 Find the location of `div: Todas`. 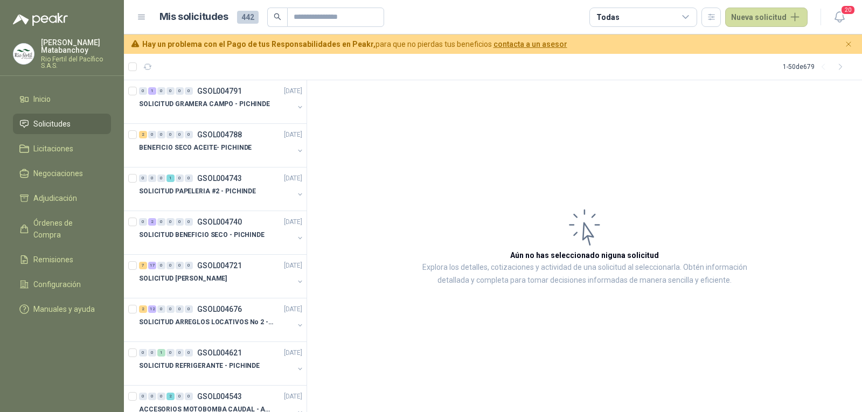

div: Todas is located at coordinates (607, 17).